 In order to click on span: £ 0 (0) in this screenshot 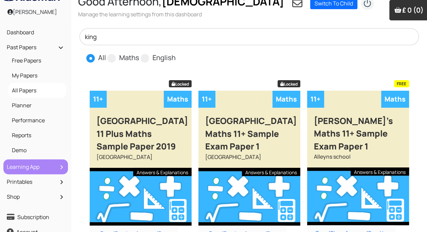, I will do `click(413, 10)`.